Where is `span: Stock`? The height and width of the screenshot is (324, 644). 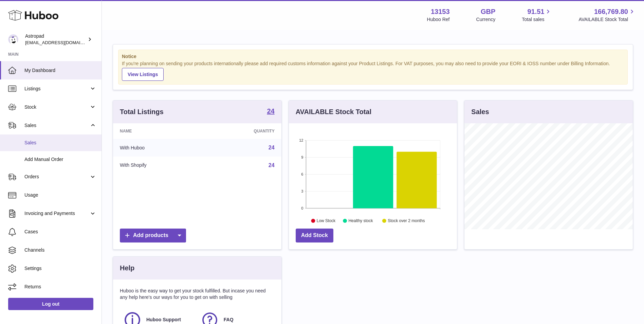 span: Stock is located at coordinates (57, 107).